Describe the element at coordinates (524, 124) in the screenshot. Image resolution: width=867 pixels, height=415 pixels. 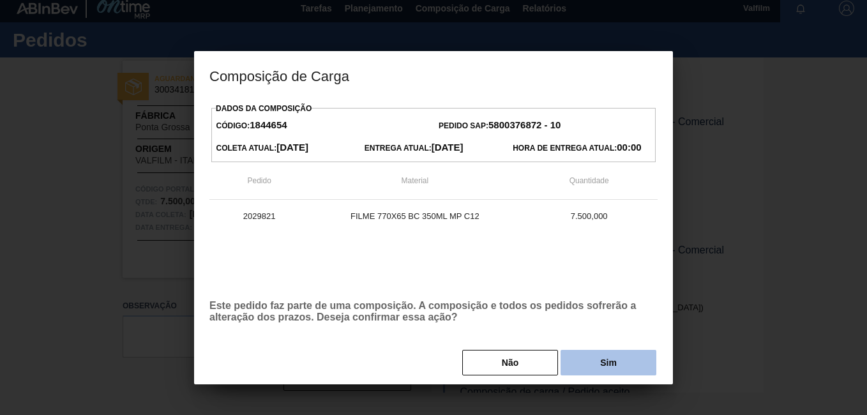
I see `strong: 5800376872 - 10` at that location.